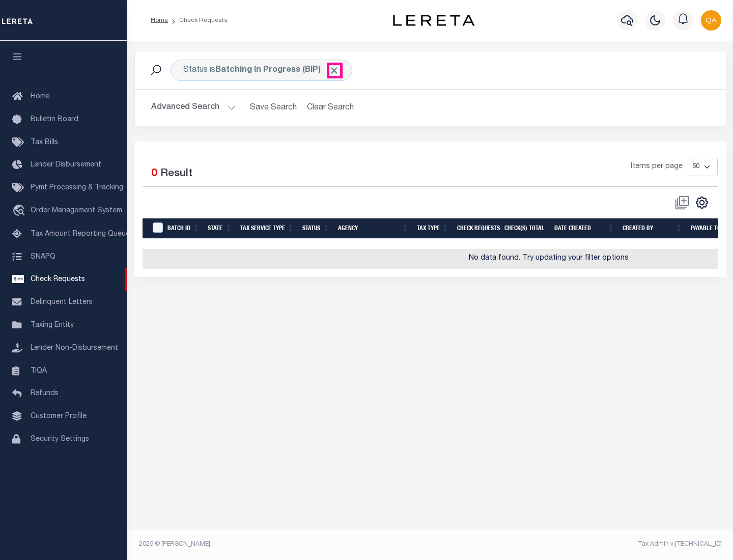  Describe the element at coordinates (176, 174) in the screenshot. I see `label: Result` at that location.